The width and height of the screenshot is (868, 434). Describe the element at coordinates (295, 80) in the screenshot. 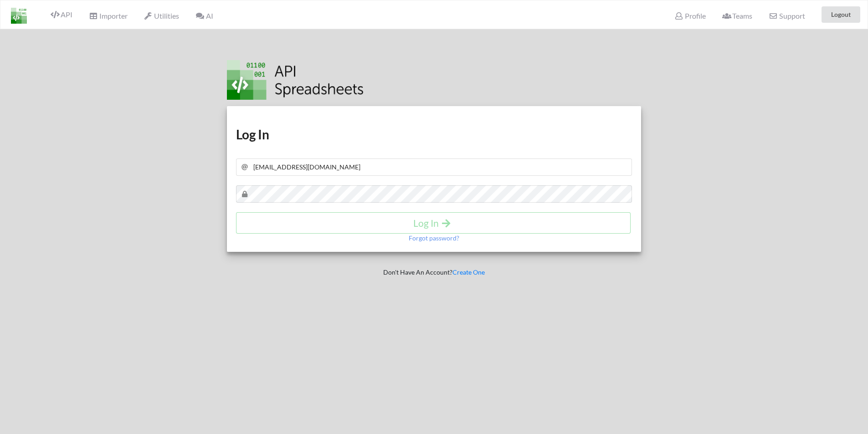

I see `img: Logo.png` at that location.